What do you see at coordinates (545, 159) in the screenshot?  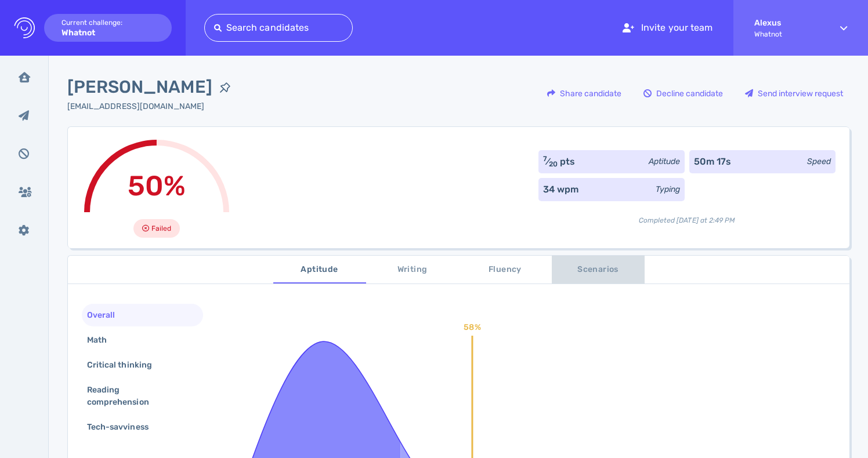 I see `sup: 7` at bounding box center [545, 159].